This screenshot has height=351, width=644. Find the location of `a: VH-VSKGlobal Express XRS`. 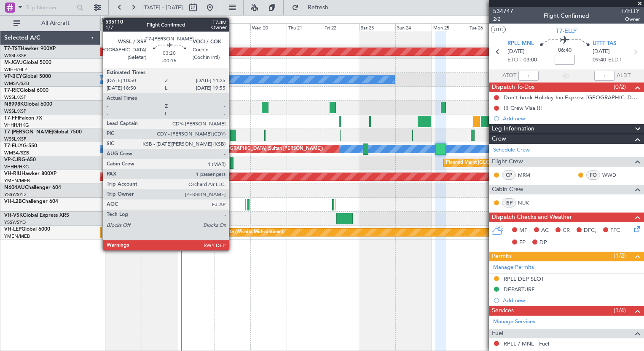

a: VH-VSKGlobal Express XRS is located at coordinates (37, 216).